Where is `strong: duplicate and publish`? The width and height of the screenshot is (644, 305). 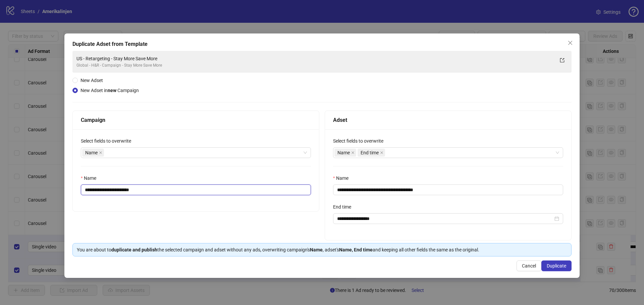 strong: duplicate and publish is located at coordinates (134, 250).